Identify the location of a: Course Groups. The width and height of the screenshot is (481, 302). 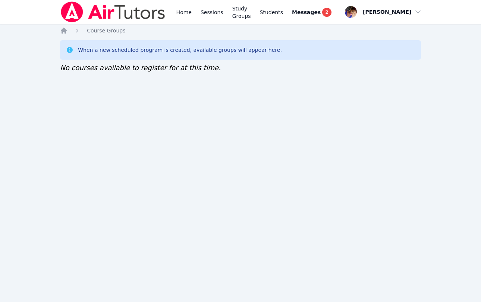
(106, 31).